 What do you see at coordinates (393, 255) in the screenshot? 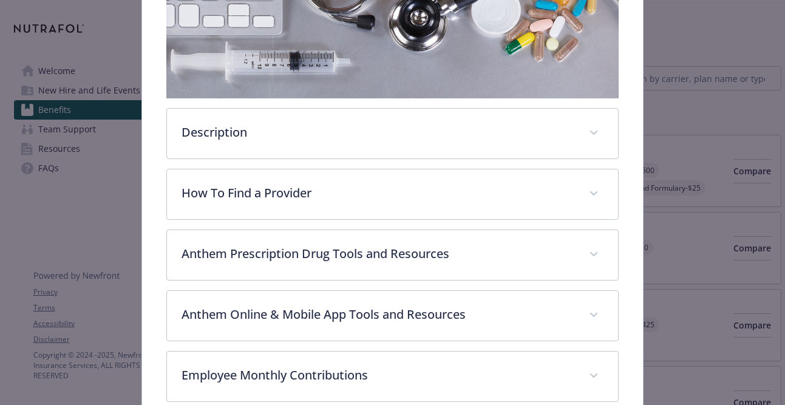
I see `div: Anthem Prescription Drug Tools and Resources` at bounding box center [393, 255].